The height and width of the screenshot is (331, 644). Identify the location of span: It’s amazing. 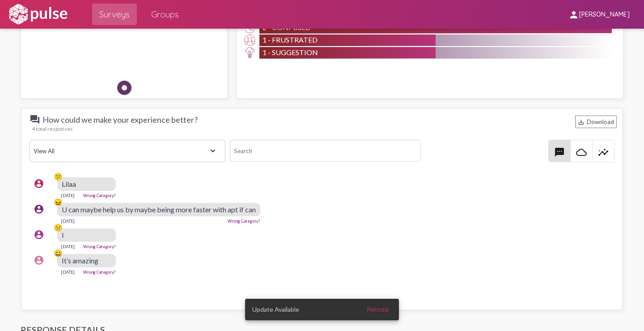
(80, 260).